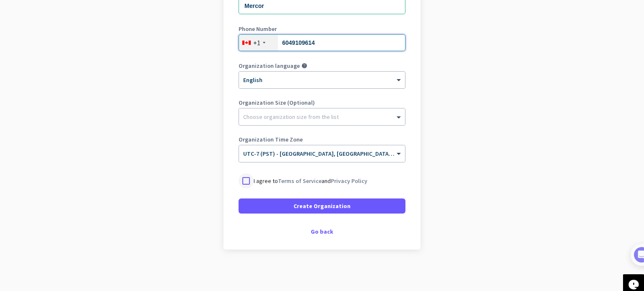  I want to click on input: 506-234-5678, so click(322, 43).